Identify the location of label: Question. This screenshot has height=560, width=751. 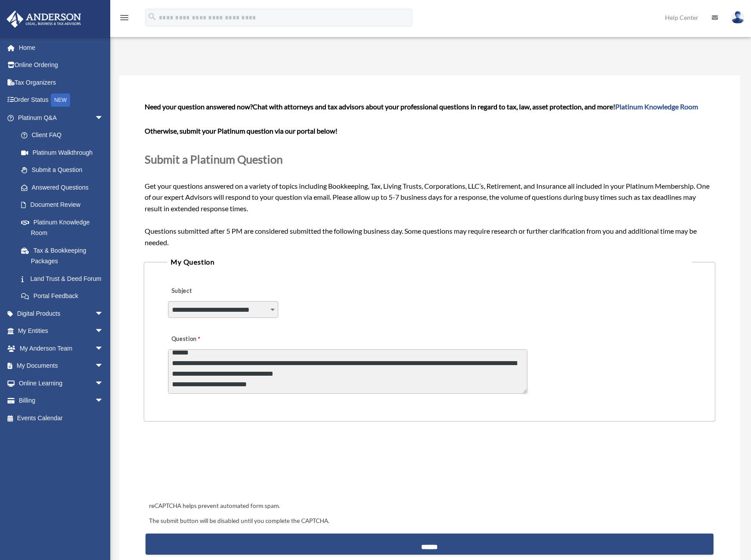
(202, 339).